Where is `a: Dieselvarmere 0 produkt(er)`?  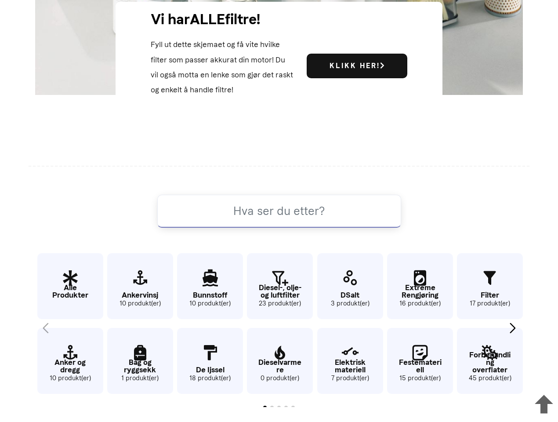
a: Dieselvarmere 0 produkt(er) is located at coordinates (280, 361).